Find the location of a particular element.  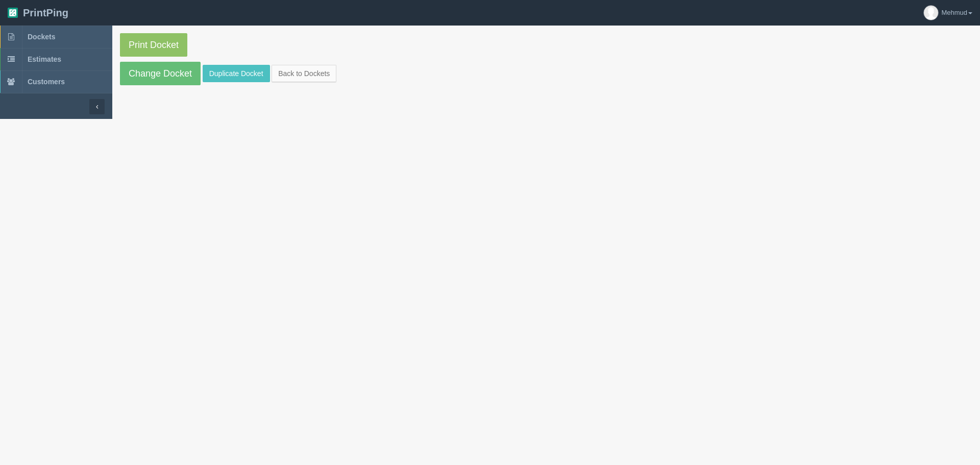

span: Estimates is located at coordinates (44, 59).